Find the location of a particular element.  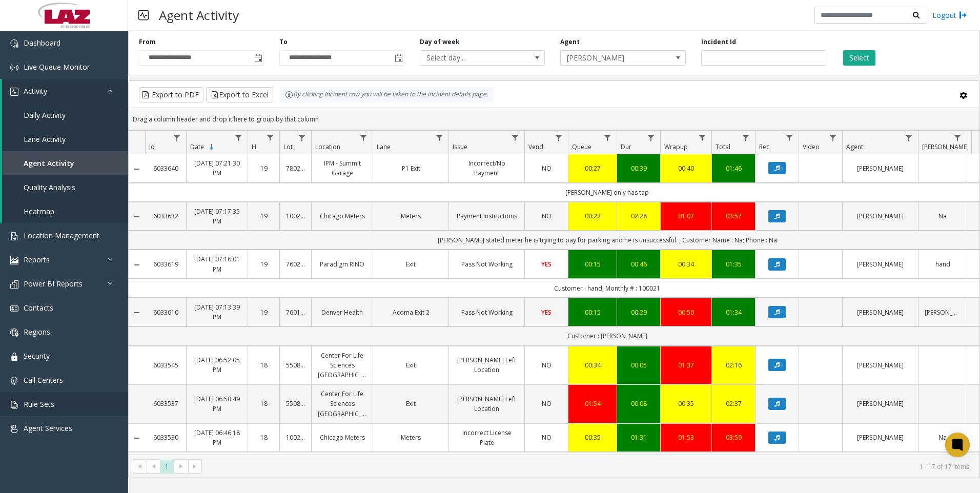

span: Id is located at coordinates (152, 147).